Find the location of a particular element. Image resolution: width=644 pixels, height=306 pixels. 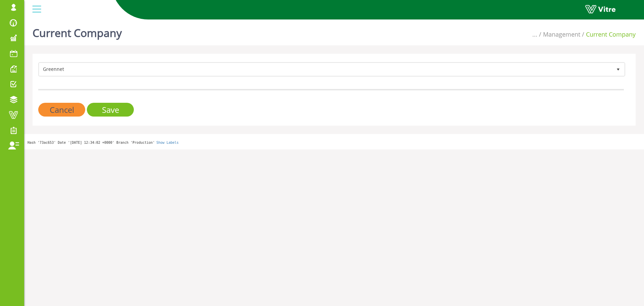

input: Save is located at coordinates (110, 110).